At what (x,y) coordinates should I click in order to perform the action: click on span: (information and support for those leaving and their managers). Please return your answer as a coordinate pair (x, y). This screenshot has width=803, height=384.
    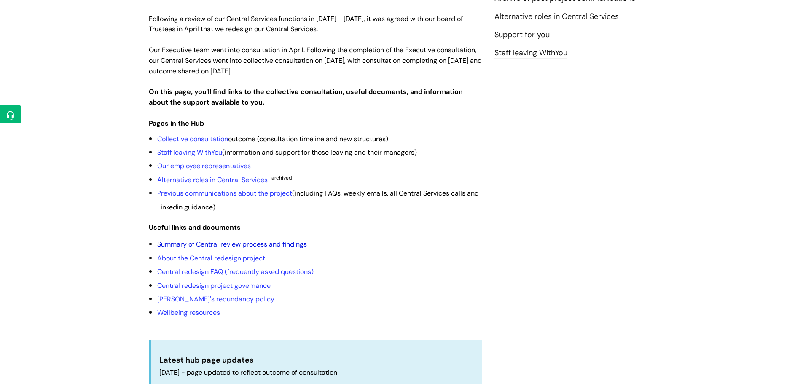
    Looking at the image, I should click on (287, 152).